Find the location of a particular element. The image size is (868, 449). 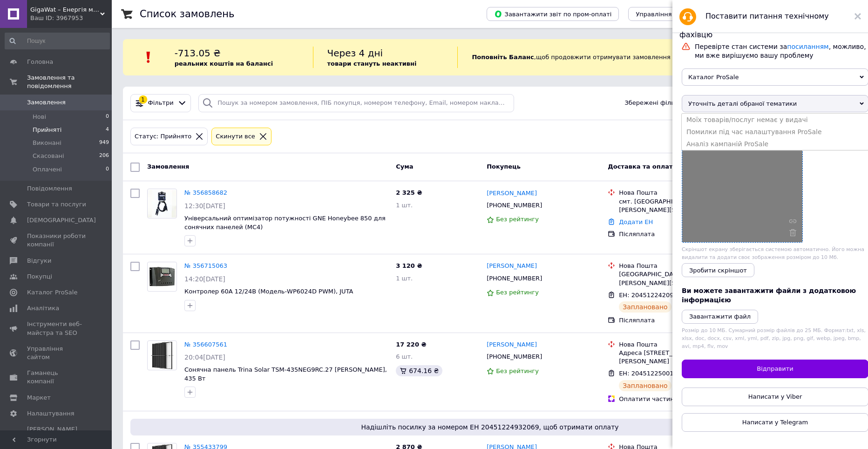

span: Управління статусами is located at coordinates (671, 14).